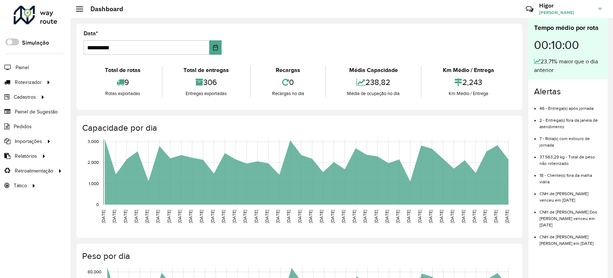  I want to click on span: Tático, so click(20, 186).